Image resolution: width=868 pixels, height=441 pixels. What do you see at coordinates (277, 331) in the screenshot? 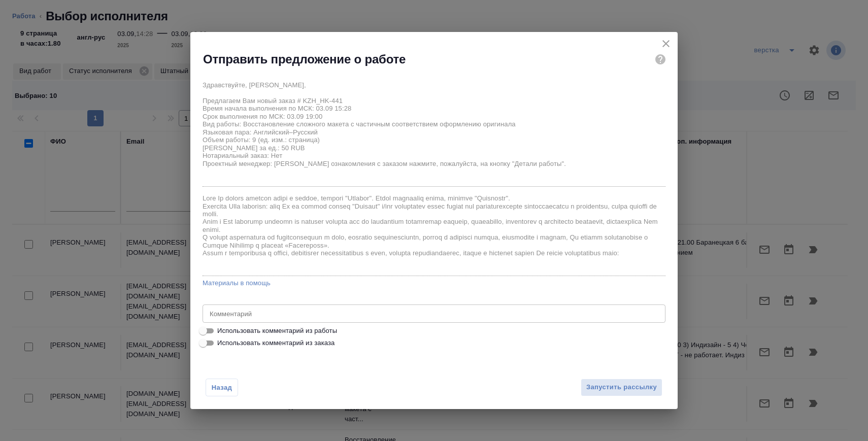
I see `span: Использовать комментарий из работы` at bounding box center [277, 331].